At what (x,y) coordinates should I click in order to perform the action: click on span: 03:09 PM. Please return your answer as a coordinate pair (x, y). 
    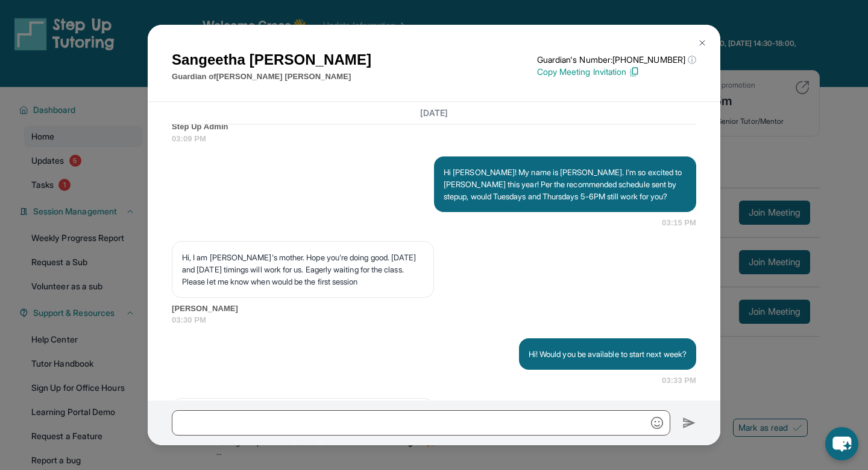
    Looking at the image, I should click on (434, 139).